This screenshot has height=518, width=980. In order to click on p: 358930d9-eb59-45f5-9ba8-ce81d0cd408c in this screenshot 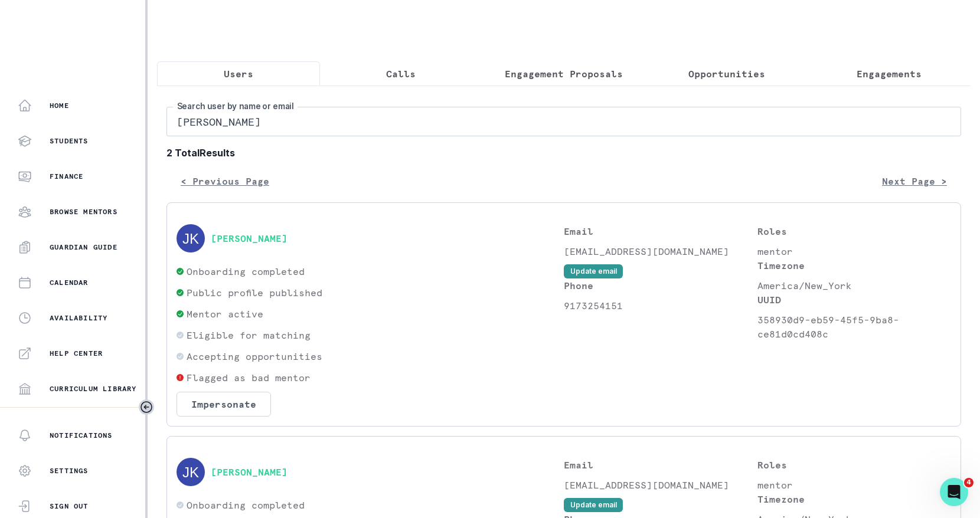, I will do `click(854, 327)`.